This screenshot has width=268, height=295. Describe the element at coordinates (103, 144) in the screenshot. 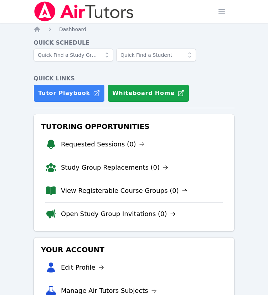

I see `a: Requested Sessions (0)` at that location.